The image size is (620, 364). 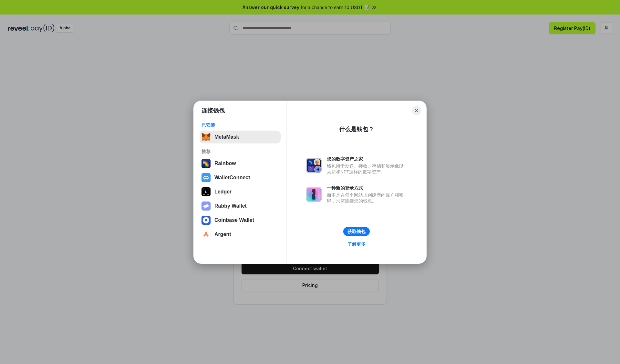 What do you see at coordinates (213, 111) in the screenshot?
I see `h1: 连接钱包` at bounding box center [213, 111].